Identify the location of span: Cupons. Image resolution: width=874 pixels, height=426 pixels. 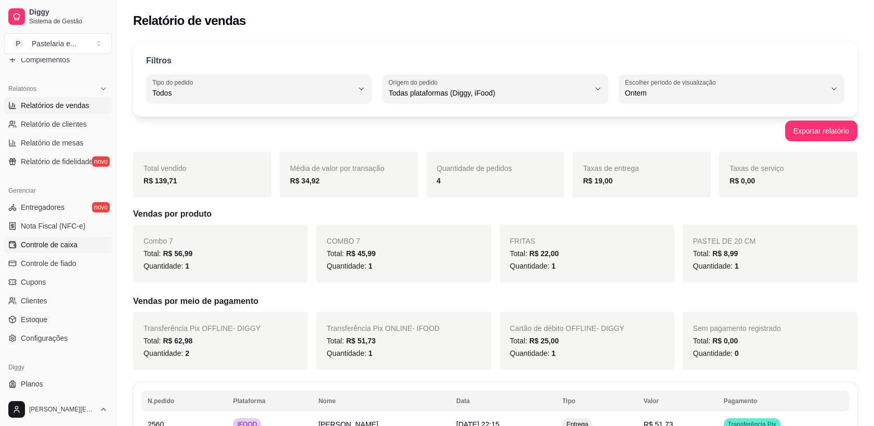
(33, 282).